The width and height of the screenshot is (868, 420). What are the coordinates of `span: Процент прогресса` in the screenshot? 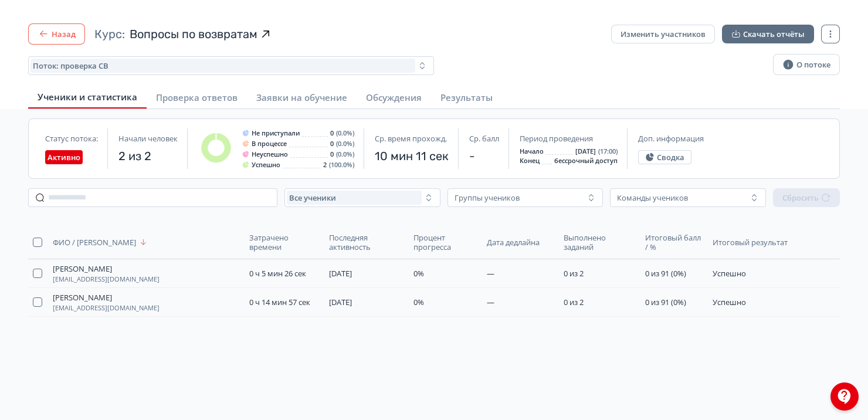 It's located at (444, 242).